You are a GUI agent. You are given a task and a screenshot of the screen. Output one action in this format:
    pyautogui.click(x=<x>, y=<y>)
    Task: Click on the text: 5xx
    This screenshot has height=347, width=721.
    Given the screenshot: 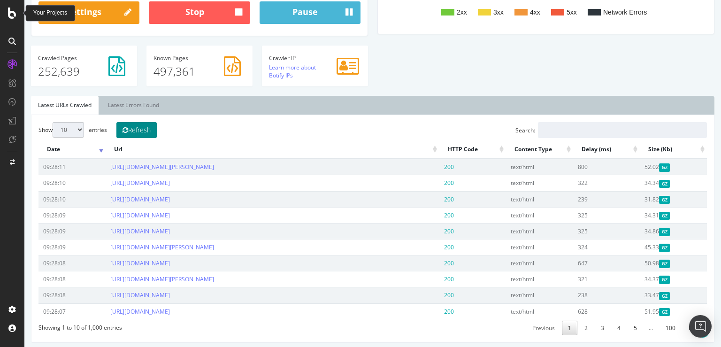 What is the action you would take?
    pyautogui.click(x=548, y=12)
    